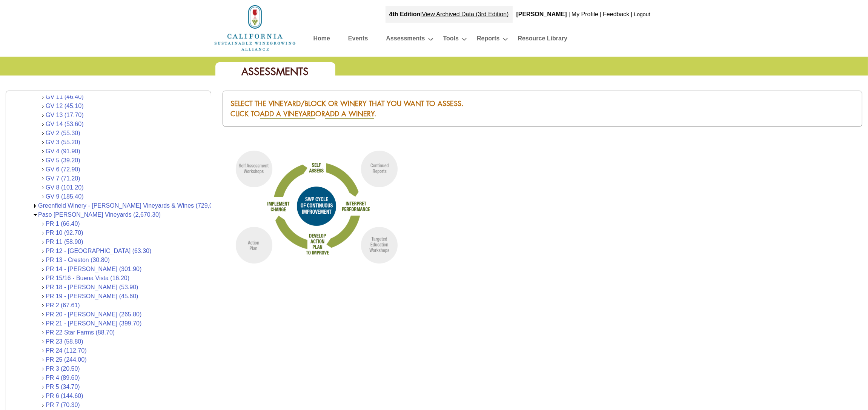 This screenshot has width=868, height=410. What do you see at coordinates (63, 386) in the screenshot?
I see `a: PR 5 (34.70)` at bounding box center [63, 386].